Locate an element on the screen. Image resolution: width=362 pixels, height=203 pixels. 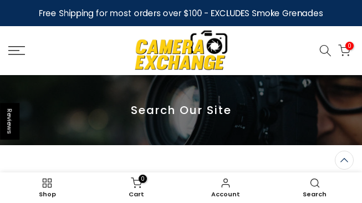
span: Search is located at coordinates (315, 194).